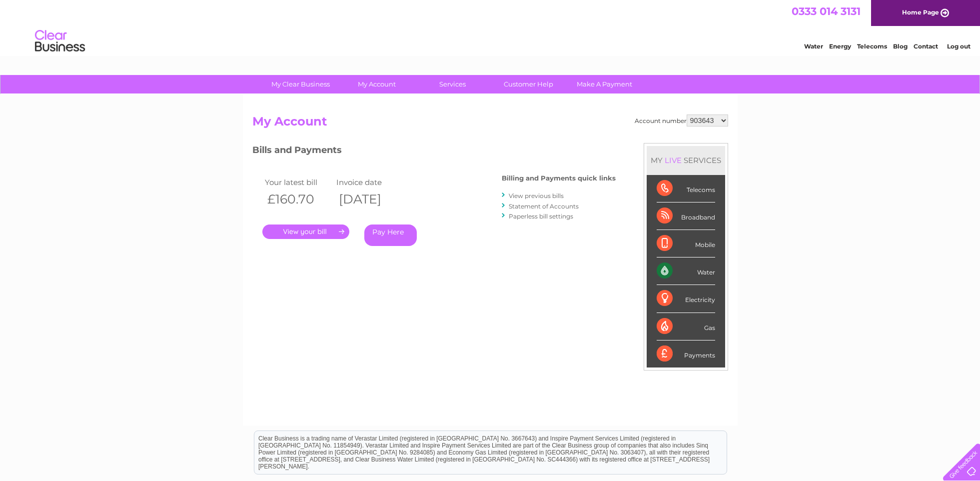  Describe the element at coordinates (826, 11) in the screenshot. I see `span: 0333 014 3131` at that location.